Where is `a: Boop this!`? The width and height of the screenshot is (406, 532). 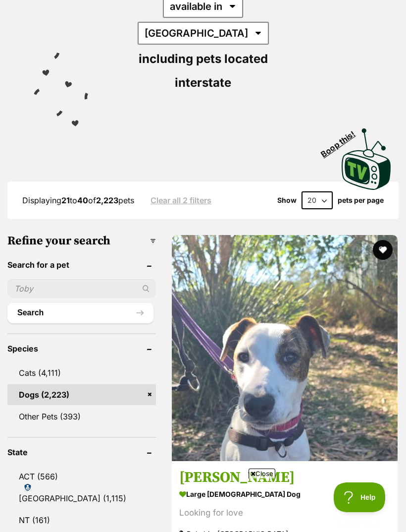
a: Boop this! is located at coordinates (367, 156).